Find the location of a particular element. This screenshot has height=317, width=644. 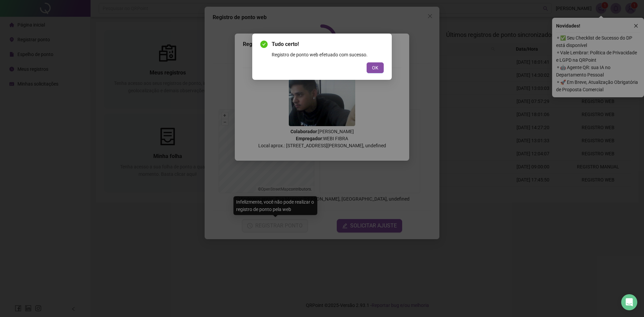

span: Tudo certo! is located at coordinates (328, 44).